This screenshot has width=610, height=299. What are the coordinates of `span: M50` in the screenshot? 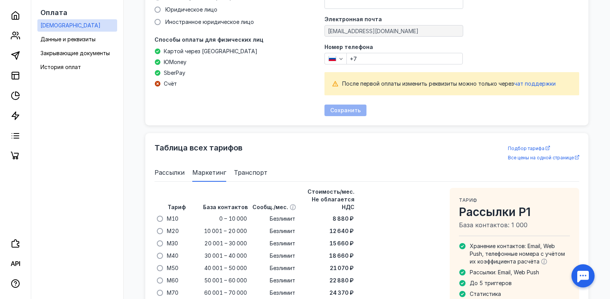 It's located at (173, 268).